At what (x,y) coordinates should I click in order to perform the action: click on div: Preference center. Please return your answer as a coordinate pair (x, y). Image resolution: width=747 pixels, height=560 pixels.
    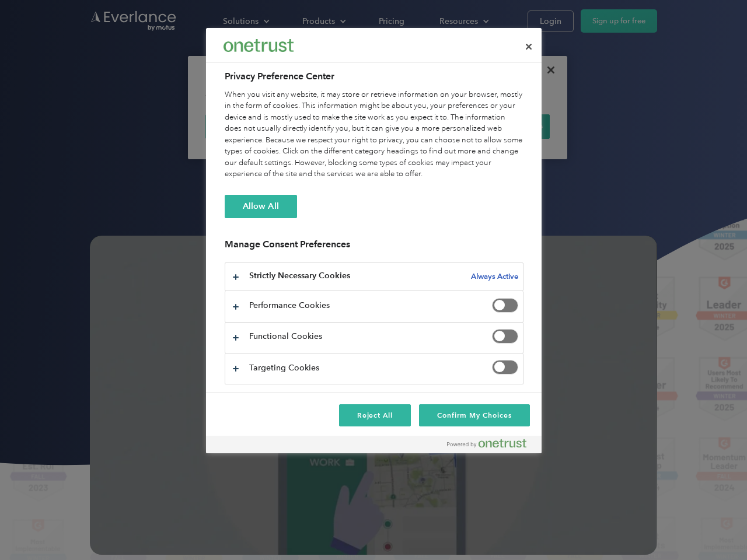
    Looking at the image, I should click on (374, 240).